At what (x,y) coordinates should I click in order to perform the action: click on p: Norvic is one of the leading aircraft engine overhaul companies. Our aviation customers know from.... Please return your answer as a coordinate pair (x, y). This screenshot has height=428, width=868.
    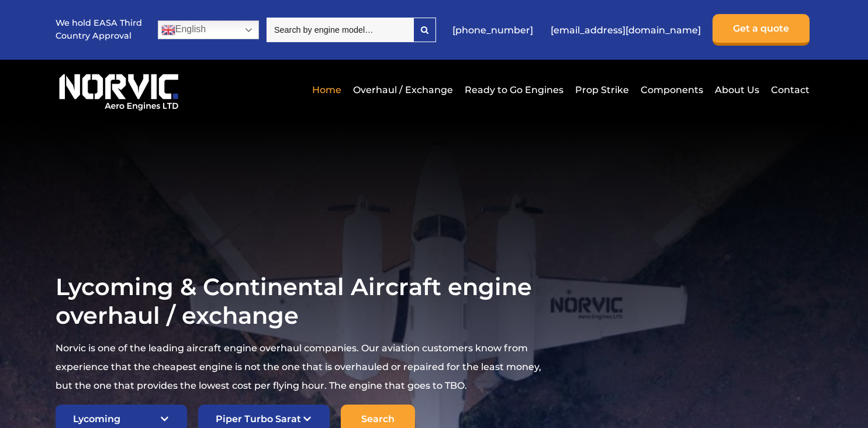
    Looking at the image, I should click on (302, 367).